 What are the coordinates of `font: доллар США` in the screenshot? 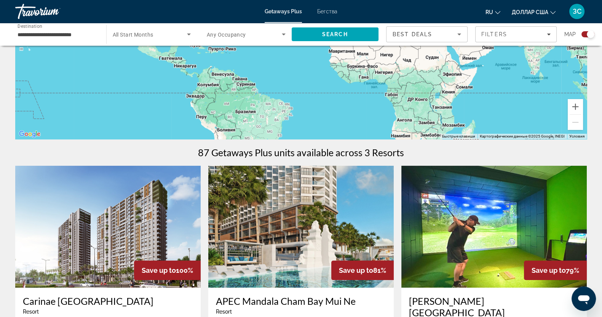 It's located at (530, 12).